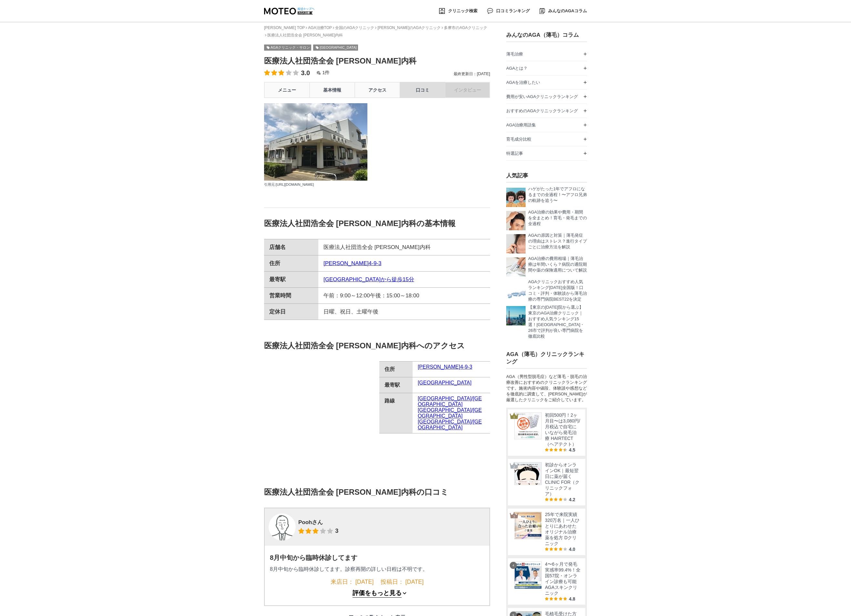 This screenshot has width=851, height=616. What do you see at coordinates (568, 10) in the screenshot?
I see `span: みんなのAGAコラム` at bounding box center [568, 10].